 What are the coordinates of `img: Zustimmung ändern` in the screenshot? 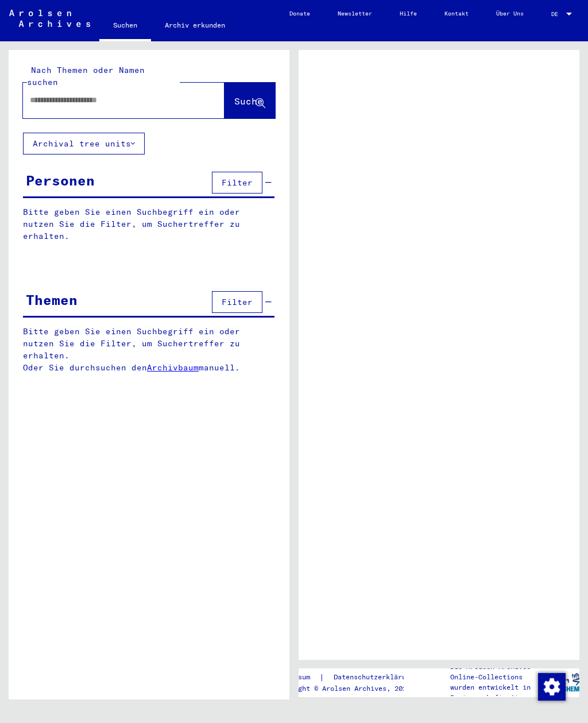 It's located at (552, 687).